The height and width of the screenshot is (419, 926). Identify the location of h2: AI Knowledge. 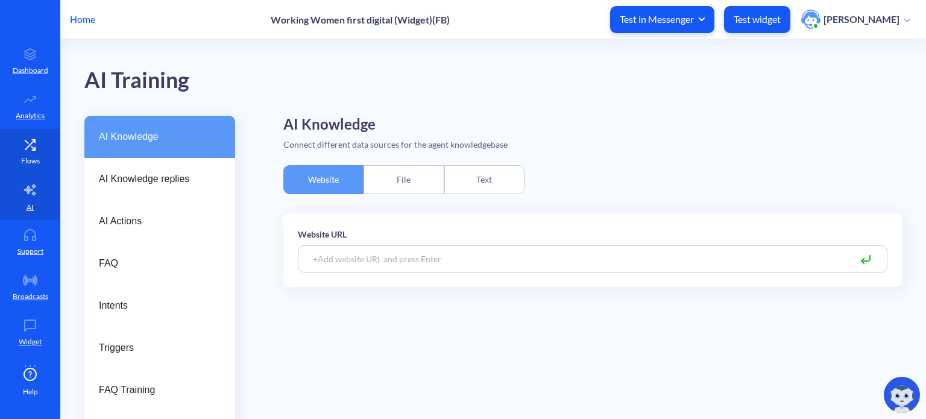
(593, 124).